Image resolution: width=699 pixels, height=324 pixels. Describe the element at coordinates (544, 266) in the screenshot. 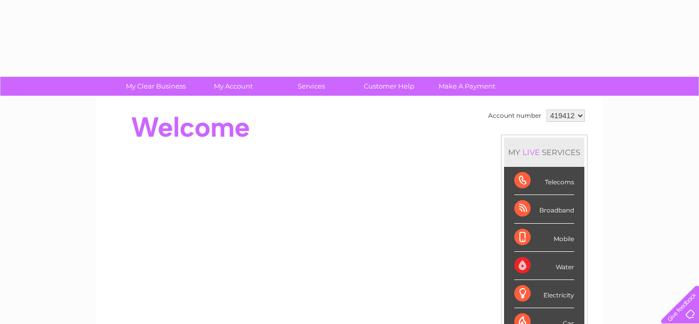

I see `div: Water` at that location.